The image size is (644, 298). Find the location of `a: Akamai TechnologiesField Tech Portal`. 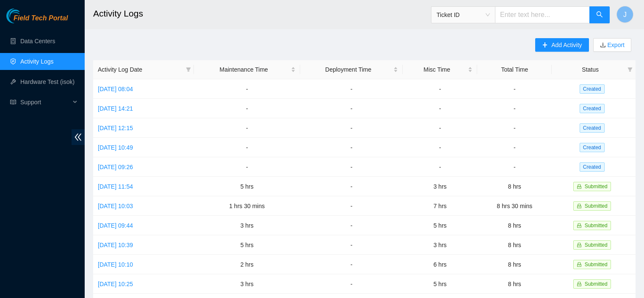

a: Akamai TechnologiesField Tech Portal is located at coordinates (37, 21).